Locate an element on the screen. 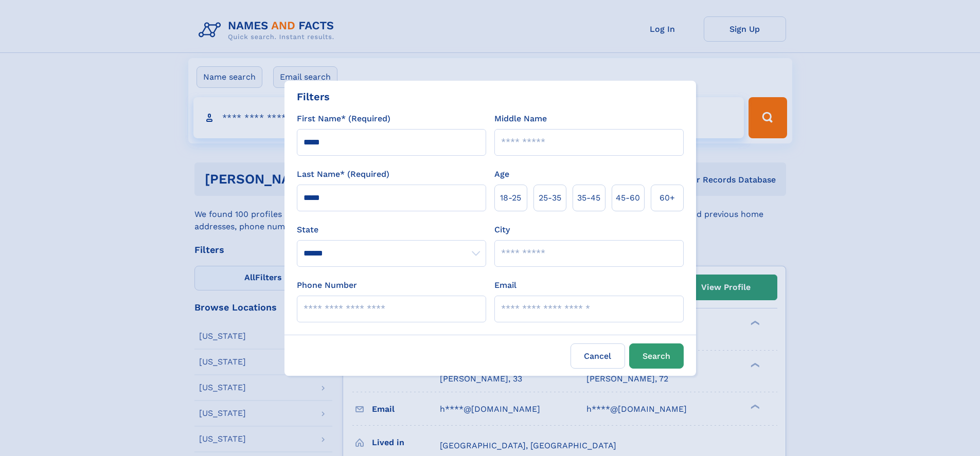 The height and width of the screenshot is (456, 980). span: 25‑35 is located at coordinates (550, 198).